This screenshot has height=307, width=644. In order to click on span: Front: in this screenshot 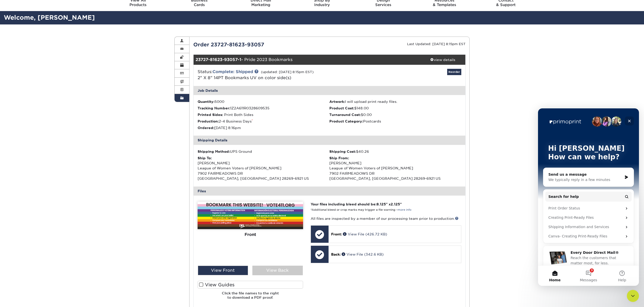, I will do `click(336, 234)`.